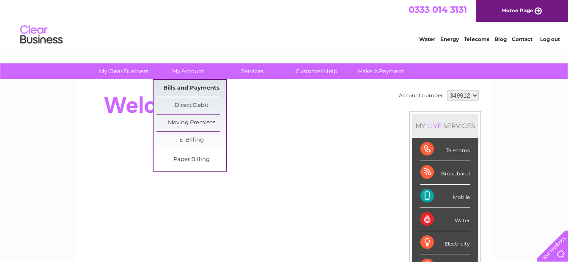 This screenshot has height=262, width=568. I want to click on span: 0333 014 3131, so click(437, 9).